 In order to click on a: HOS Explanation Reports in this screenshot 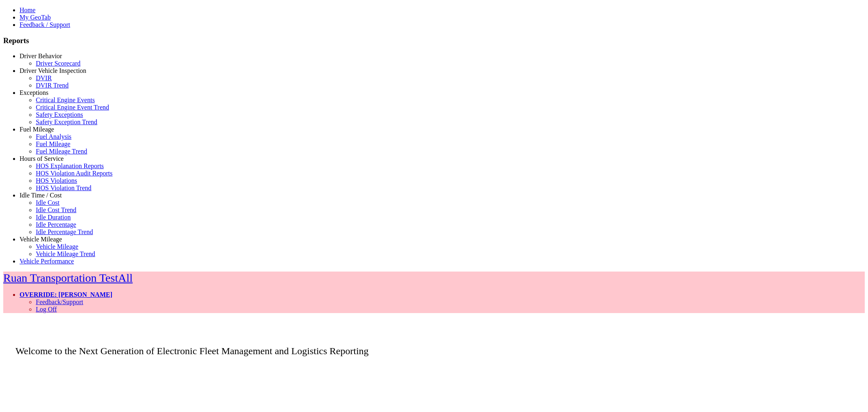, I will do `click(70, 166)`.